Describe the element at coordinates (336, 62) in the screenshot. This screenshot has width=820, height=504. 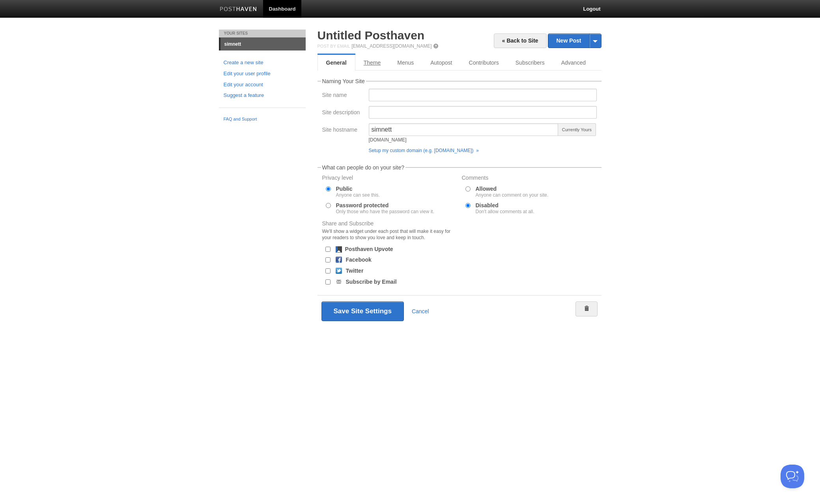
I see `a: General` at that location.